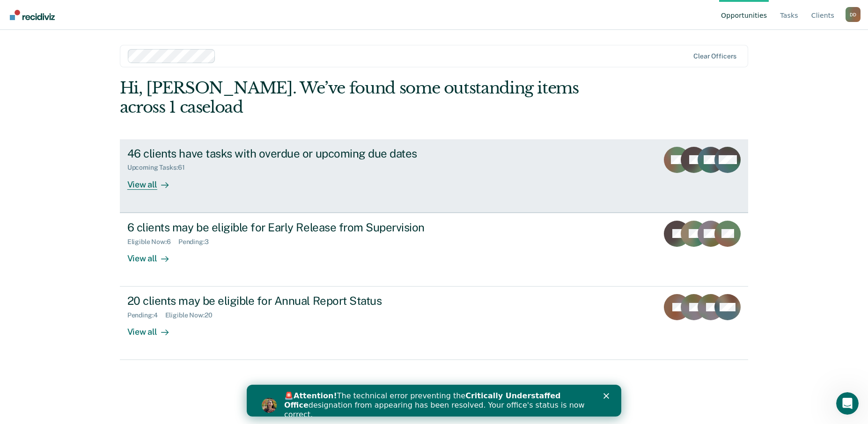 The height and width of the screenshot is (424, 868). I want to click on a: 20 clients may be eligible for Annual Report StatusPending:4Eligible Now:20View all, so click(434, 323).